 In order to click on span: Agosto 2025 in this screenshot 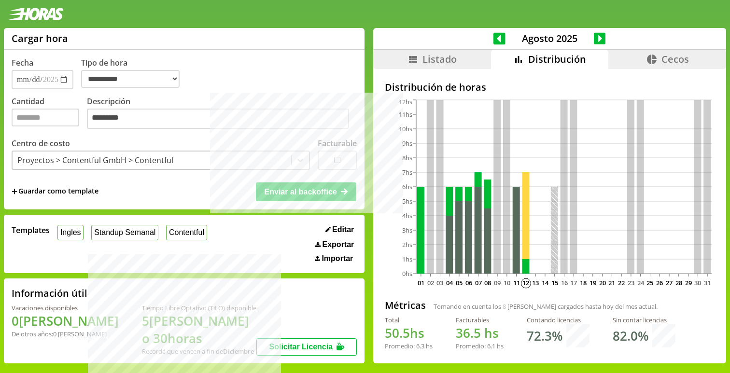, I will do `click(550, 38)`.